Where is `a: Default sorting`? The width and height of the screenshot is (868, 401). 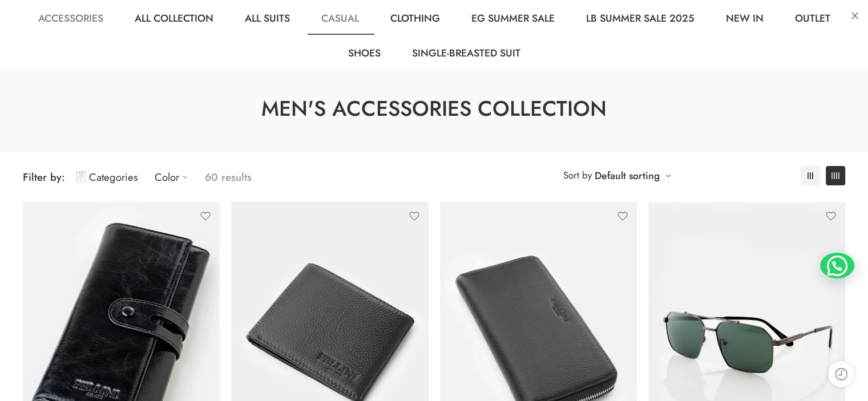 a: Default sorting is located at coordinates (627, 176).